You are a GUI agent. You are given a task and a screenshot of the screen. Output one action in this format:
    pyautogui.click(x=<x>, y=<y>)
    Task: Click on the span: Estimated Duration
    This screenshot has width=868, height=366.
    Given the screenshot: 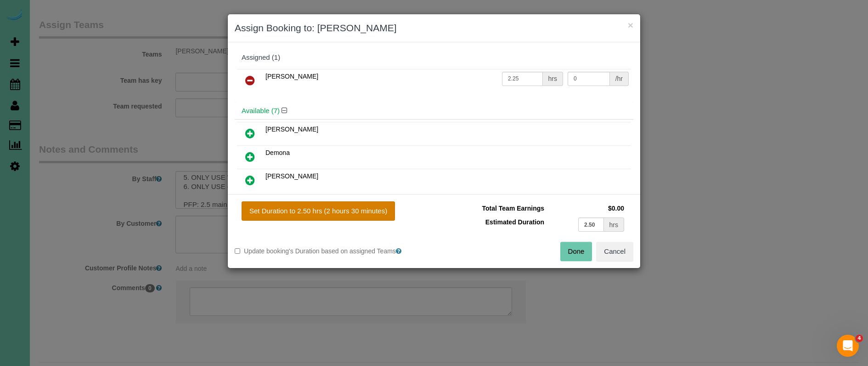 What is the action you would take?
    pyautogui.click(x=514, y=222)
    